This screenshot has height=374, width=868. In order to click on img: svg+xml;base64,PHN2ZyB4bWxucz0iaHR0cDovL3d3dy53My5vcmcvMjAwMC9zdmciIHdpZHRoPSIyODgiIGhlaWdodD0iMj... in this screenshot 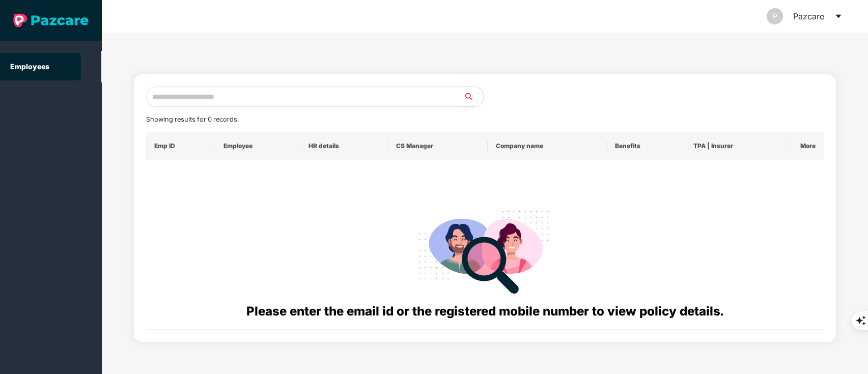, I will do `click(485, 250)`.